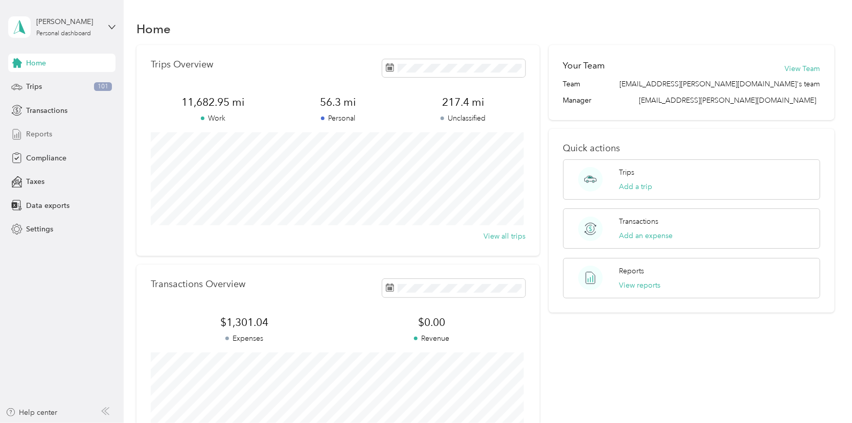 The image size is (852, 423). What do you see at coordinates (63, 34) in the screenshot?
I see `div: Personal dashboard` at bounding box center [63, 34].